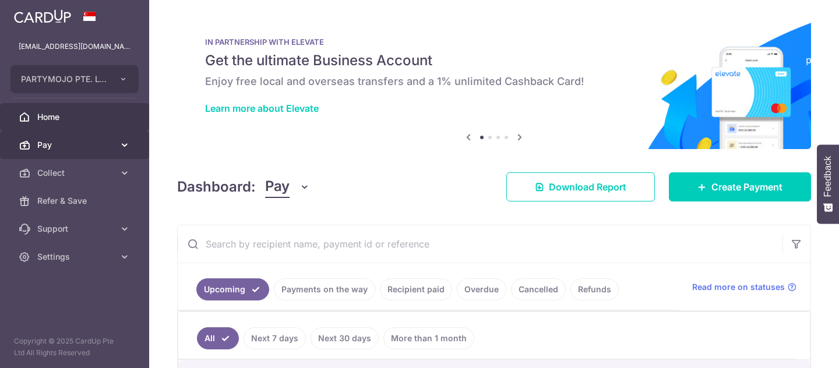 This screenshot has width=839, height=368. What do you see at coordinates (275, 339) in the screenshot?
I see `a: Next 7 days` at bounding box center [275, 339].